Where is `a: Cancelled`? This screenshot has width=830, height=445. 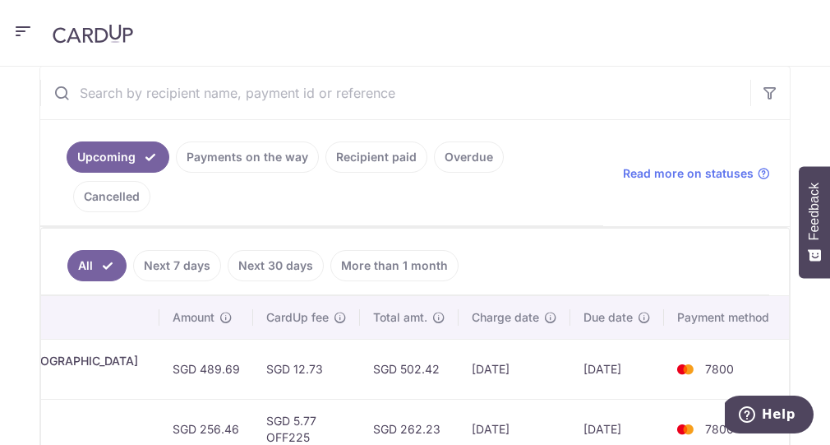 a: Cancelled is located at coordinates (112, 196).